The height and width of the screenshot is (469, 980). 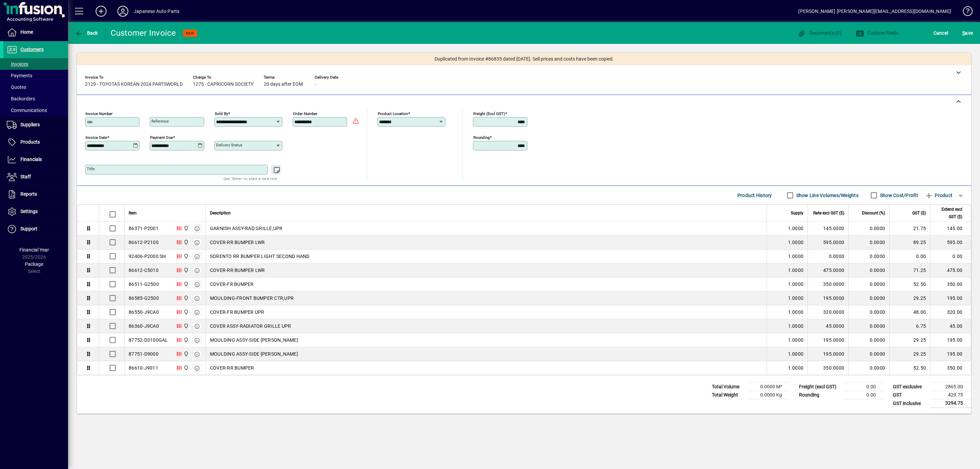 What do you see at coordinates (797, 213) in the screenshot?
I see `span: Supply` at bounding box center [797, 213].